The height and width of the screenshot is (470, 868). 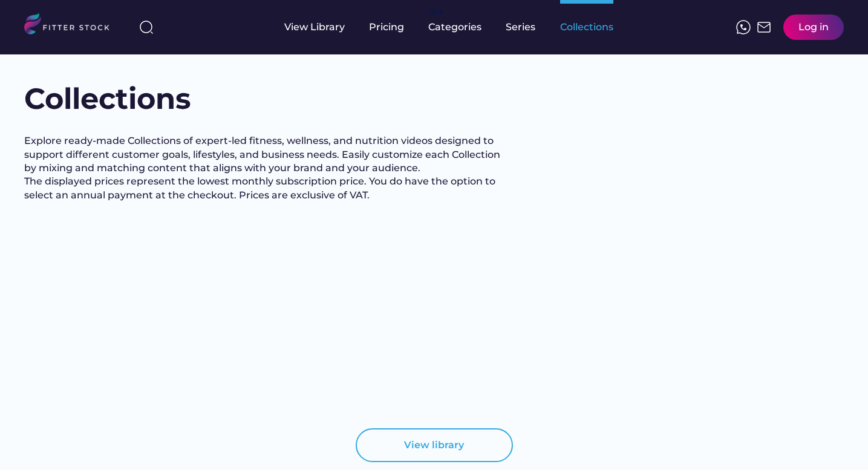 What do you see at coordinates (436, 12) in the screenshot?
I see `div: fvck` at bounding box center [436, 12].